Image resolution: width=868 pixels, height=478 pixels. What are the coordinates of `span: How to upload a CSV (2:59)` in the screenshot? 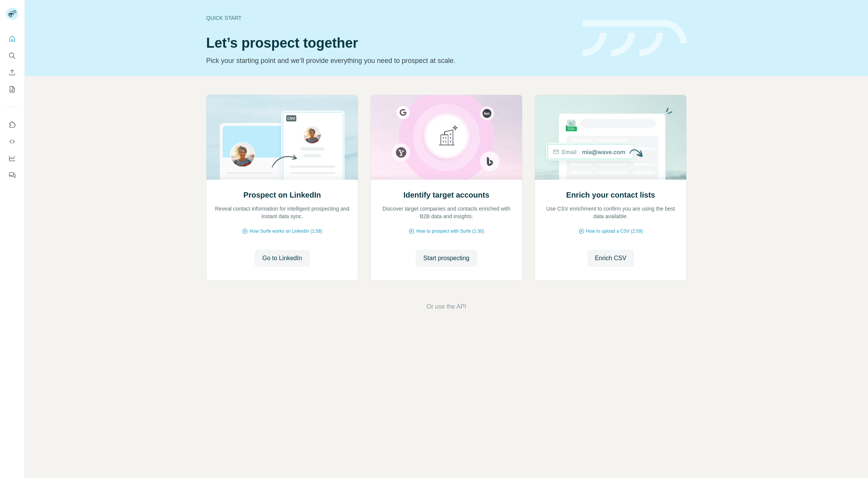 It's located at (614, 231).